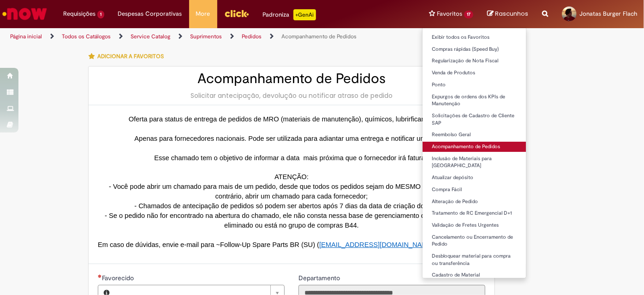  What do you see at coordinates (291, 96) in the screenshot?
I see `div: Solicitar antecipação, devolução ou notificar atraso de pedido` at bounding box center [291, 96].